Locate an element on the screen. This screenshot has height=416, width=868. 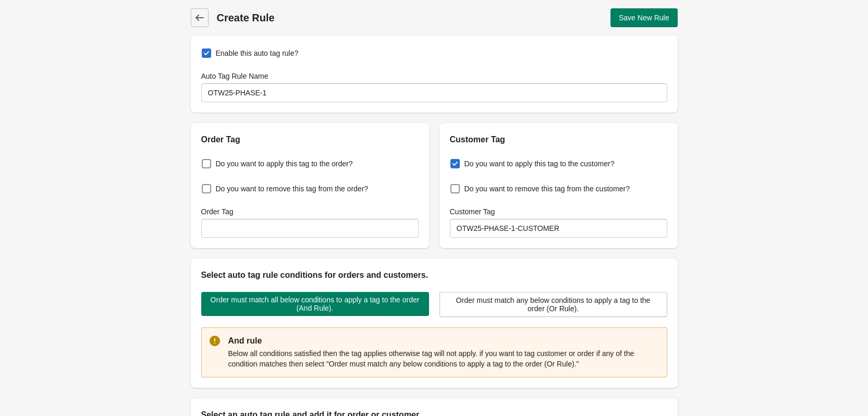
span: Order must match any below conditions to apply a tag to the order (Or Rule). is located at coordinates (553, 305).